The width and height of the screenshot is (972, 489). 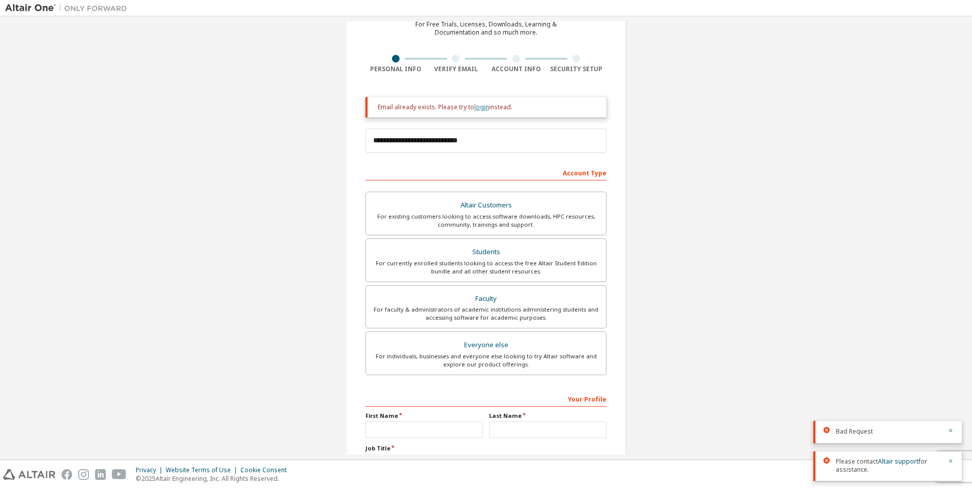 I want to click on a: Altair support, so click(x=899, y=461).